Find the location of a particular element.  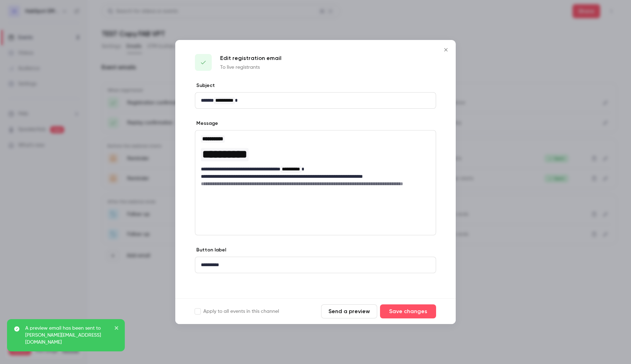

p: Edit registration email is located at coordinates (251, 58).